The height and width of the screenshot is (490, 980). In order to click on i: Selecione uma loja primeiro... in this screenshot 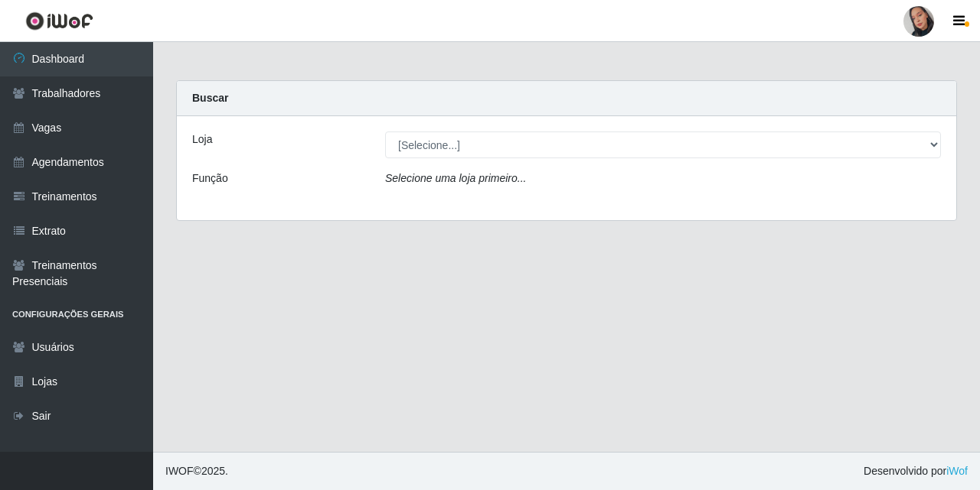, I will do `click(456, 178)`.